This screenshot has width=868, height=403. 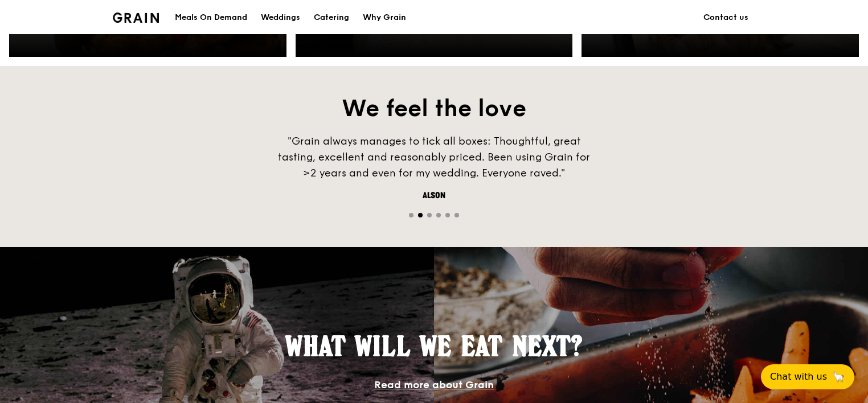 I want to click on button: Chat with us🦙, so click(x=807, y=377).